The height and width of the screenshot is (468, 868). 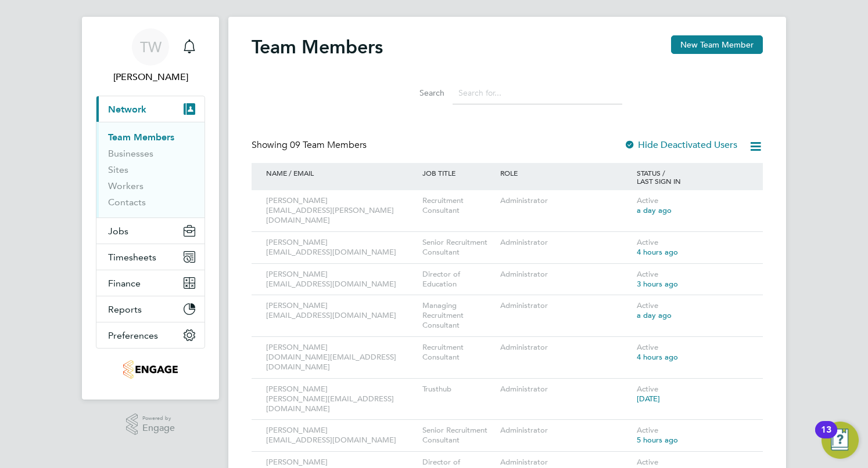 I want to click on div: Managing Recruitment Consultant, so click(x=458, y=315).